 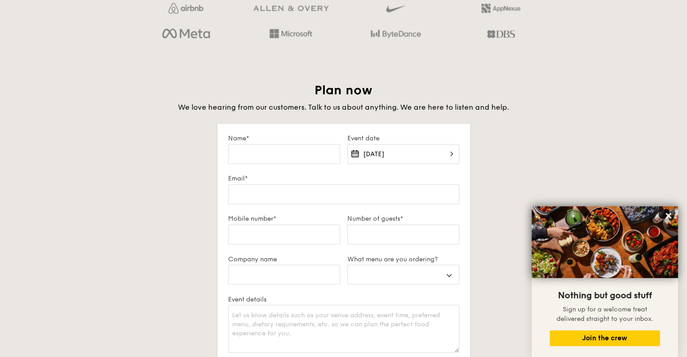 I want to click on label: Name*, so click(x=284, y=138).